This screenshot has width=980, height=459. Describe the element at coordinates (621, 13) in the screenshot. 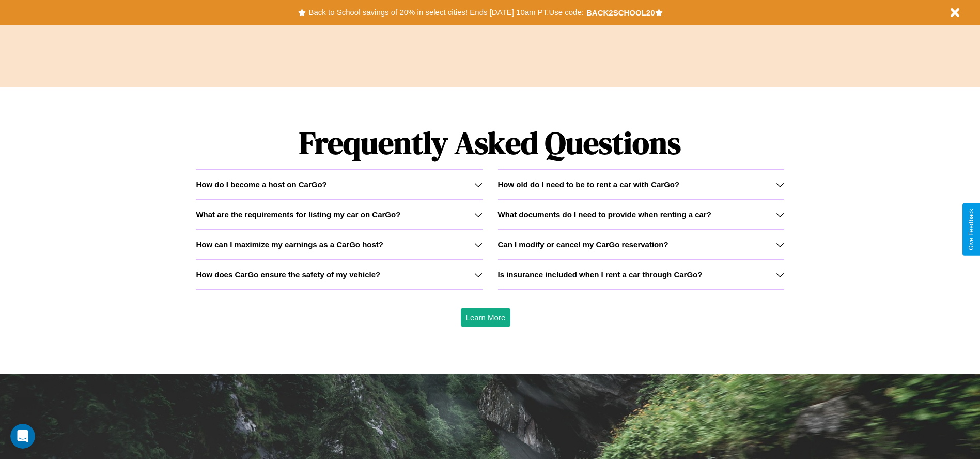

I see `b: BACK2SCHOOL20` at that location.